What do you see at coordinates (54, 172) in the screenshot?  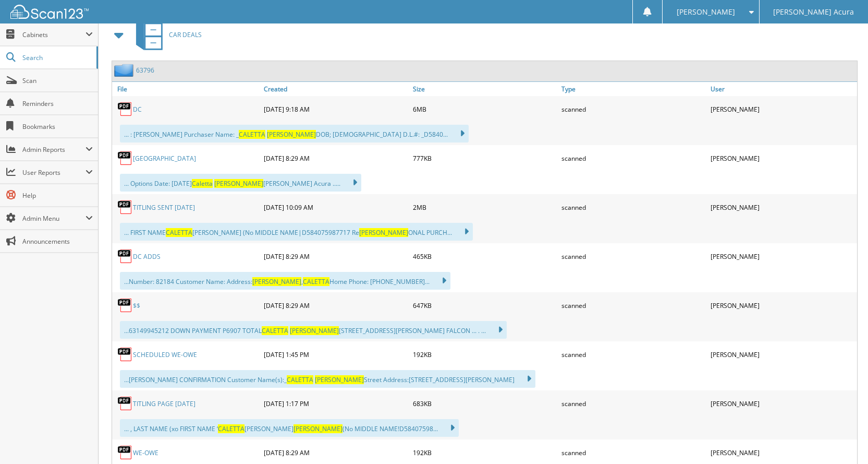 I see `span: User Reports` at bounding box center [54, 172].